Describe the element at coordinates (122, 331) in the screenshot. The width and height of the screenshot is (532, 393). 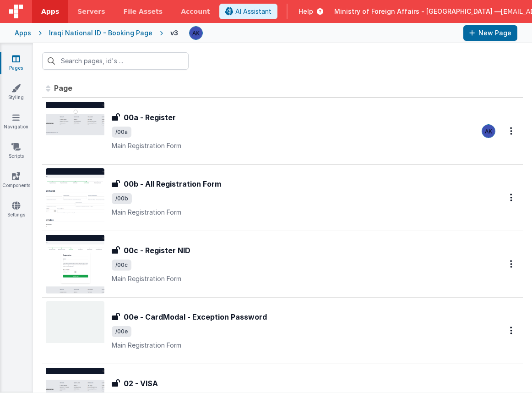
I see `span: /00e` at that location.